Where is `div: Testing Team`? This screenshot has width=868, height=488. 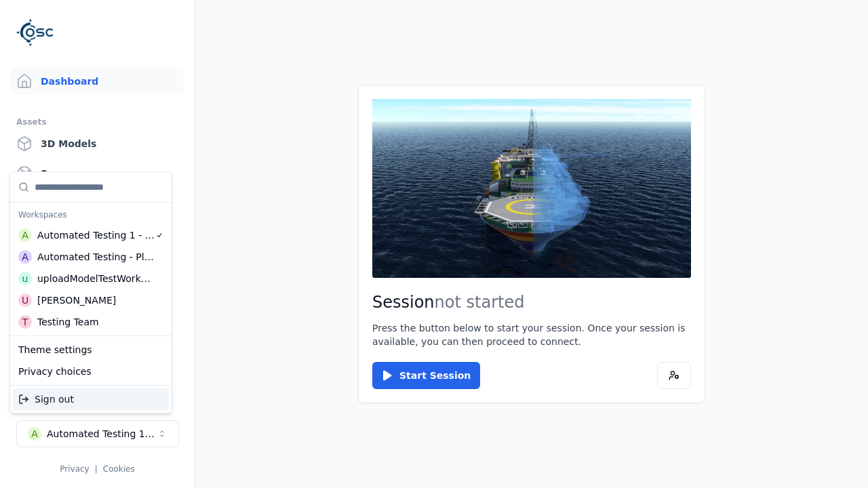 div: Testing Team is located at coordinates (68, 322).